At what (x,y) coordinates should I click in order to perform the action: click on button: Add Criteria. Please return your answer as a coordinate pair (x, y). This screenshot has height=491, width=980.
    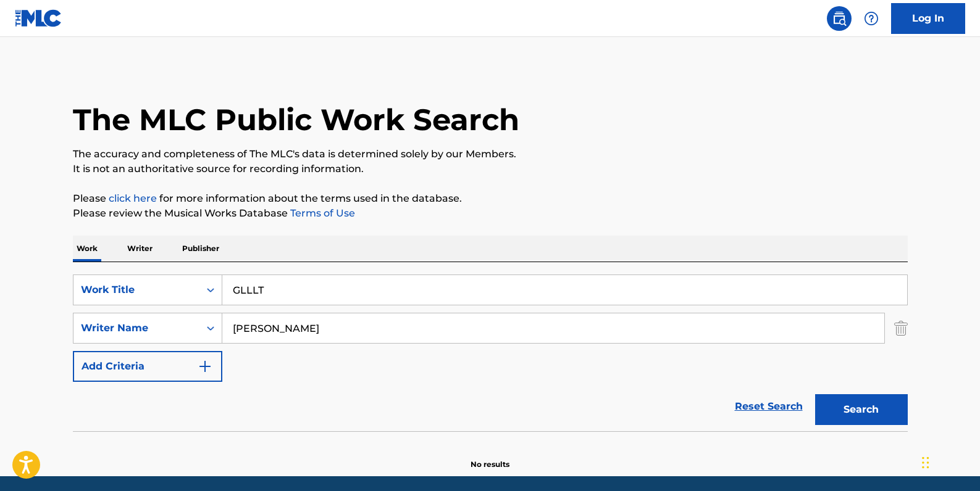
    Looking at the image, I should click on (148, 366).